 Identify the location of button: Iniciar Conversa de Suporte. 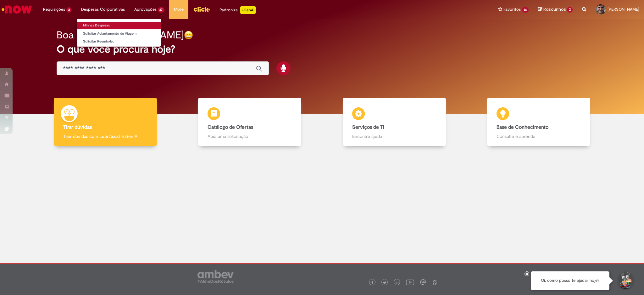
(625, 281).